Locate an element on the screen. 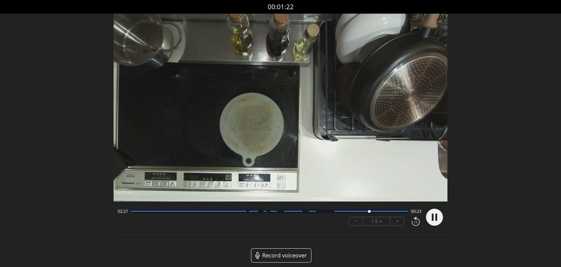  a: 00:01:22 is located at coordinates (281, 7).